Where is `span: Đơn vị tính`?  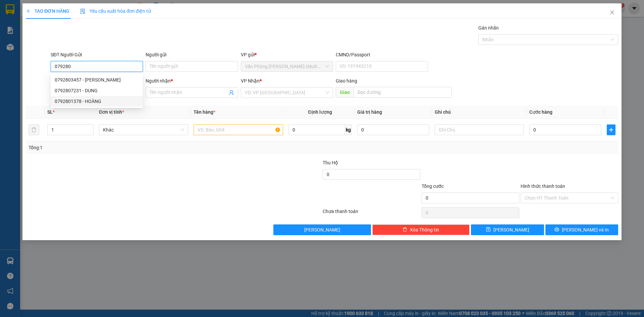 span: Đơn vị tính is located at coordinates (111, 112).